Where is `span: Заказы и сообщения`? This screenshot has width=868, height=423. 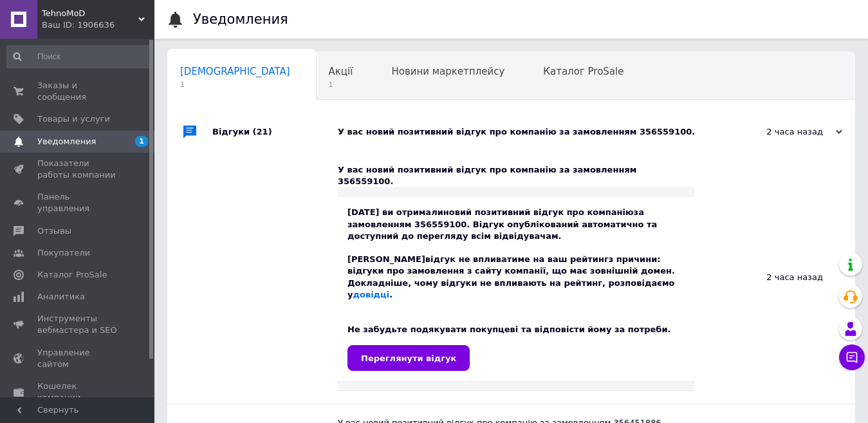 span: Заказы и сообщения is located at coordinates (78, 92).